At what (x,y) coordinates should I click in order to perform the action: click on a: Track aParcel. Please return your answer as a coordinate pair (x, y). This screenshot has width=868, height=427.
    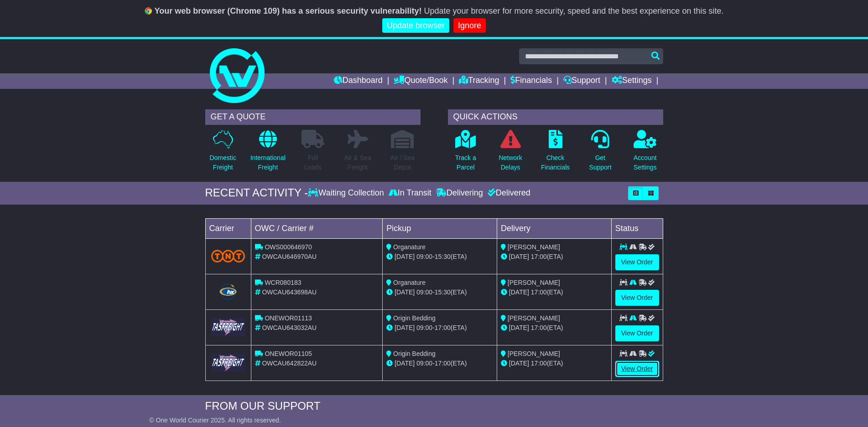
    Looking at the image, I should click on (466, 153).